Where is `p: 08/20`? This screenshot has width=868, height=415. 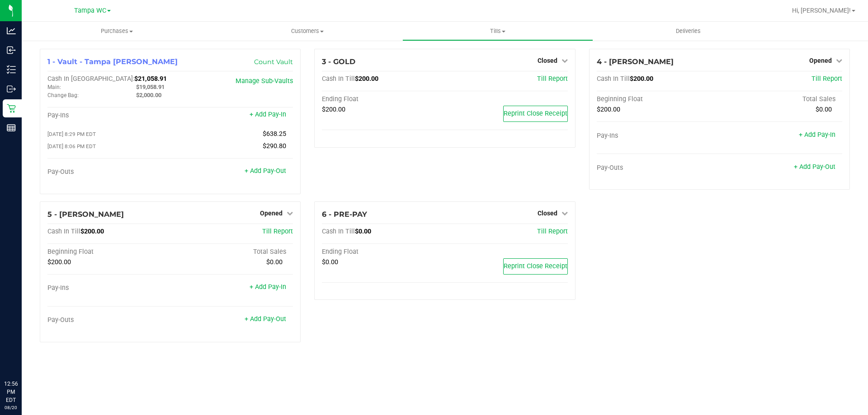 p: 08/20 is located at coordinates (11, 408).